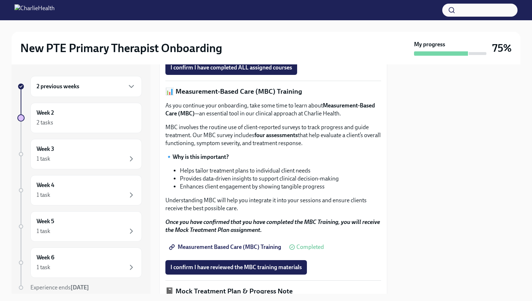 This screenshot has width=532, height=301. Describe the element at coordinates (80, 190) in the screenshot. I see `a: Week 41 task` at that location.